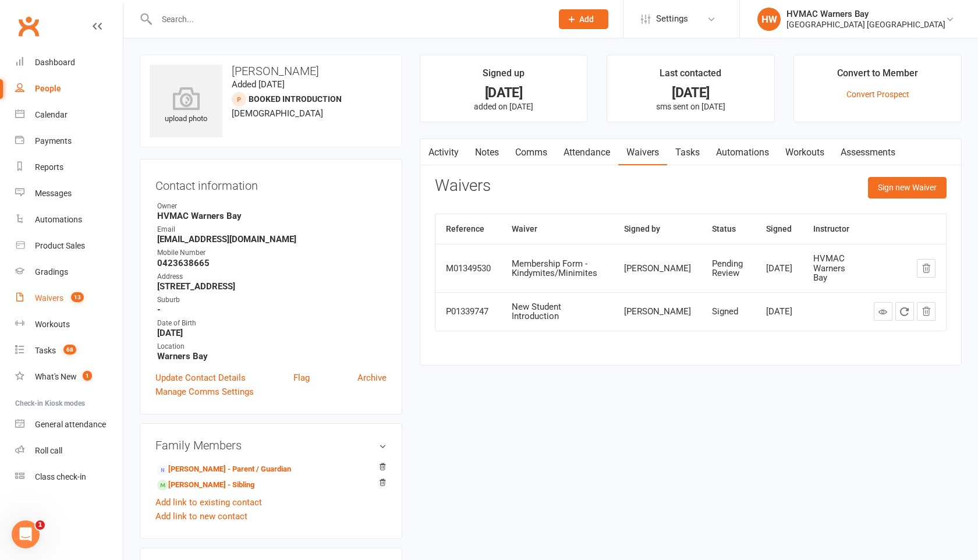 This screenshot has height=560, width=978. What do you see at coordinates (295, 99) in the screenshot?
I see `span: Booked Introduction` at bounding box center [295, 99].